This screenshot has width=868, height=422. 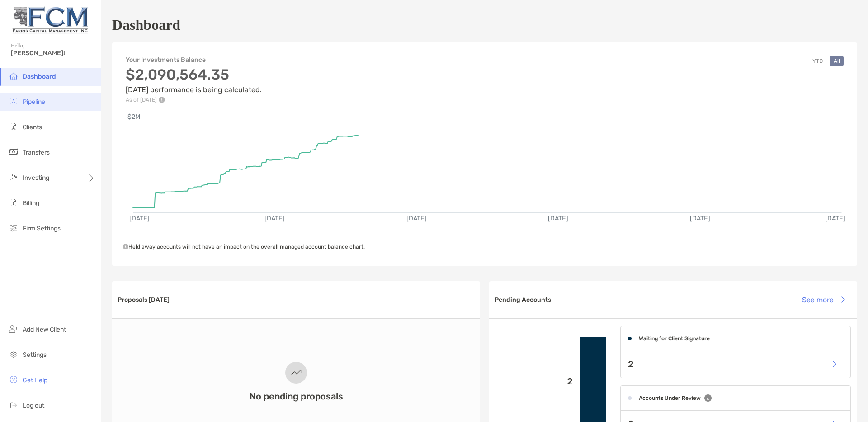 I want to click on button: See more, so click(x=823, y=299).